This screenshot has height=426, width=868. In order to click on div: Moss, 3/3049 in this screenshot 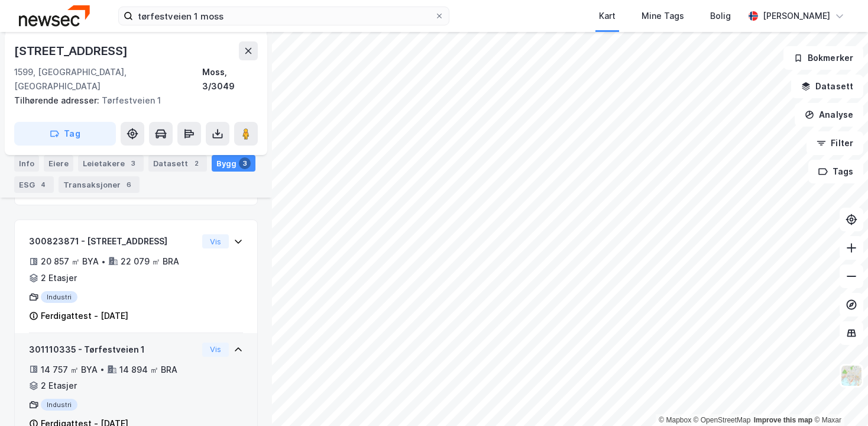, I will do `click(230, 79)`.